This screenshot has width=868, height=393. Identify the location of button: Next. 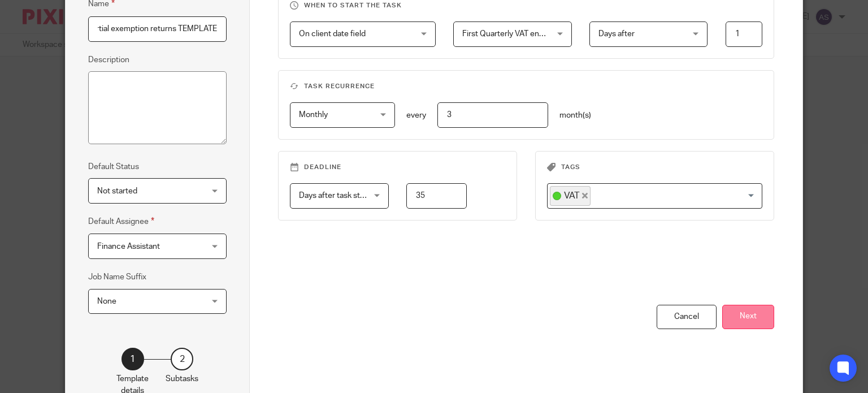
(748, 317).